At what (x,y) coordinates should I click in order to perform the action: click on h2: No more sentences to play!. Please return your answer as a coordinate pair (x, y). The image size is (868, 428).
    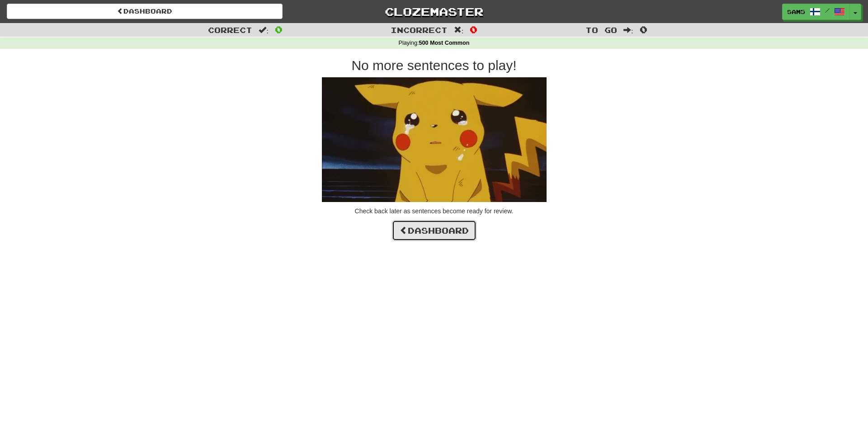
    Looking at the image, I should click on (434, 65).